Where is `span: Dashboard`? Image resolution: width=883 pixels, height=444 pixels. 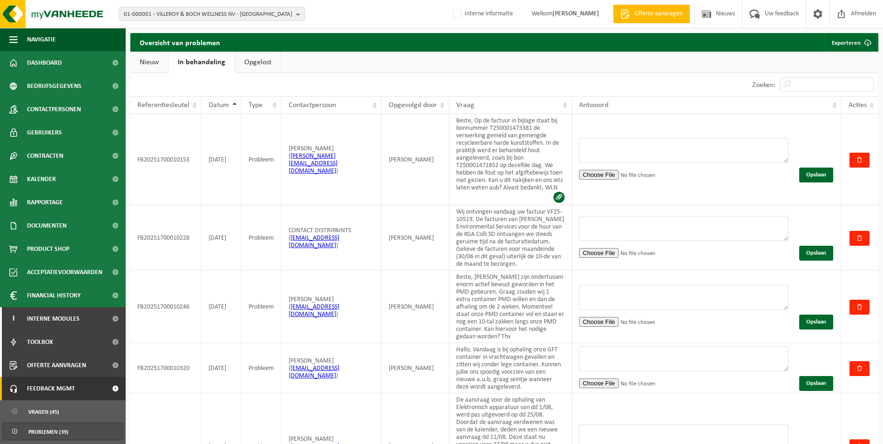
span: Dashboard is located at coordinates (44, 63).